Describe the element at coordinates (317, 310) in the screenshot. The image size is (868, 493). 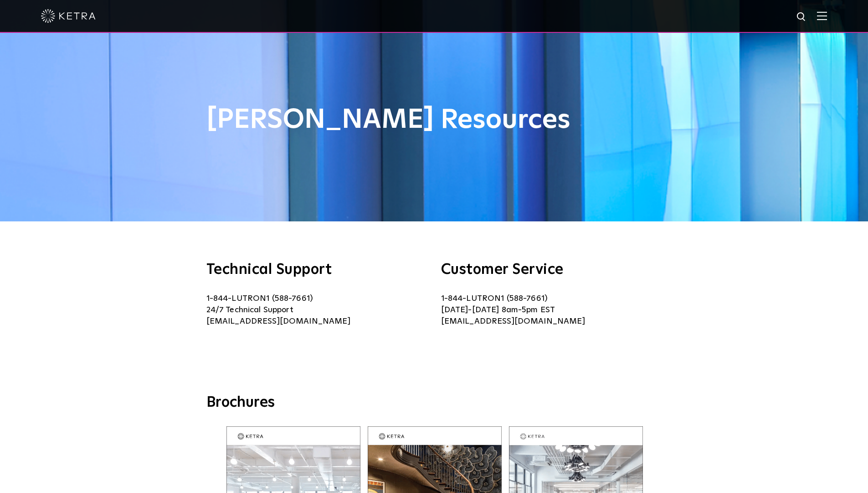
I see `p: 1-844-LUTRON1 (588-7661) 24/7 Technical Support` at that location.